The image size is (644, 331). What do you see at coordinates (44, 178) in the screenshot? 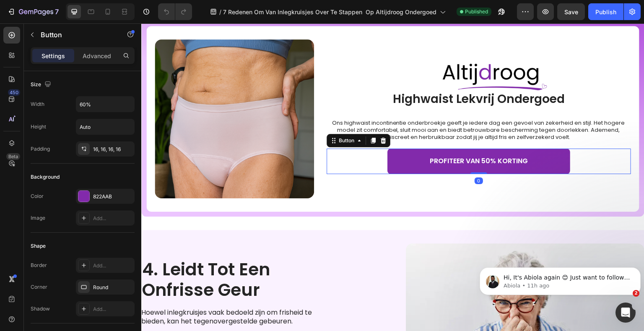
I see `div: Background` at bounding box center [44, 178].